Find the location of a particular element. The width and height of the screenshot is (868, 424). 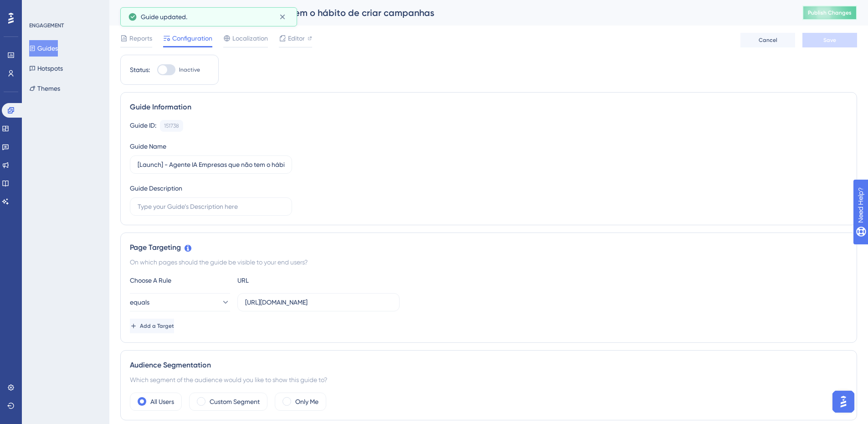

input: Type your Guide’s Name here is located at coordinates (211, 165).